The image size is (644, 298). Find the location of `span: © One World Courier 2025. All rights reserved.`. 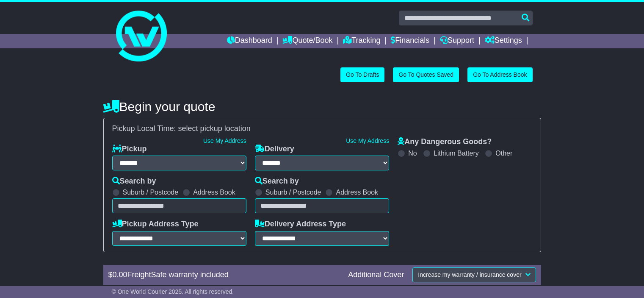

span: © One World Courier 2025. All rights reserved. is located at coordinates (173, 291).